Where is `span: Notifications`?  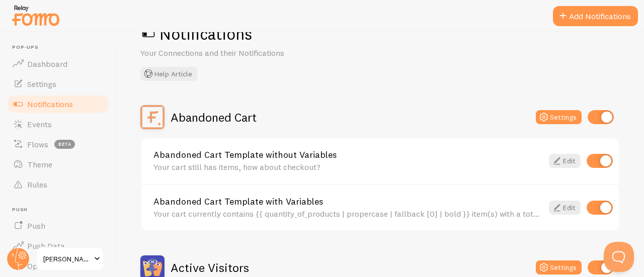
span: Notifications is located at coordinates (50, 104).